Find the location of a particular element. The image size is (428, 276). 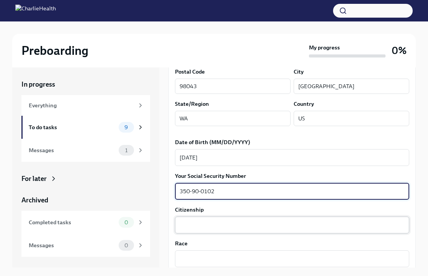

a: To do tasks9 is located at coordinates (86, 127).